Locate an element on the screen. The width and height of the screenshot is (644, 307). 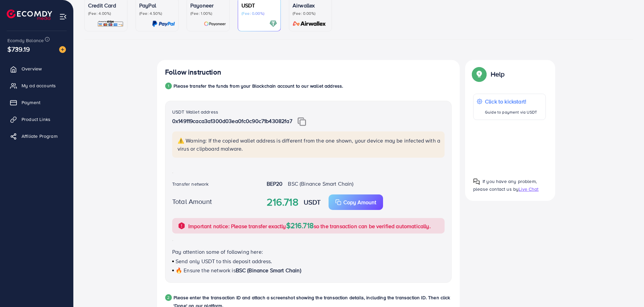
p: Copy Amount is located at coordinates (360, 202).